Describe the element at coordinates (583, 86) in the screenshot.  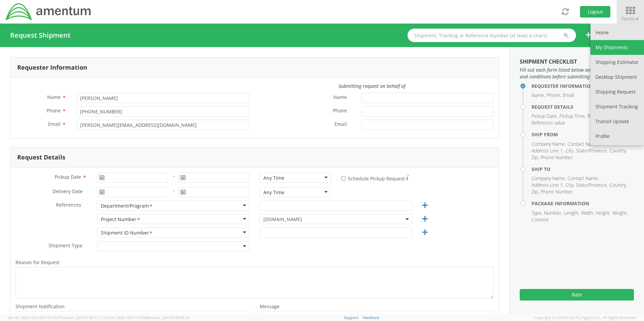
I see `h4: Requester Information` at that location.